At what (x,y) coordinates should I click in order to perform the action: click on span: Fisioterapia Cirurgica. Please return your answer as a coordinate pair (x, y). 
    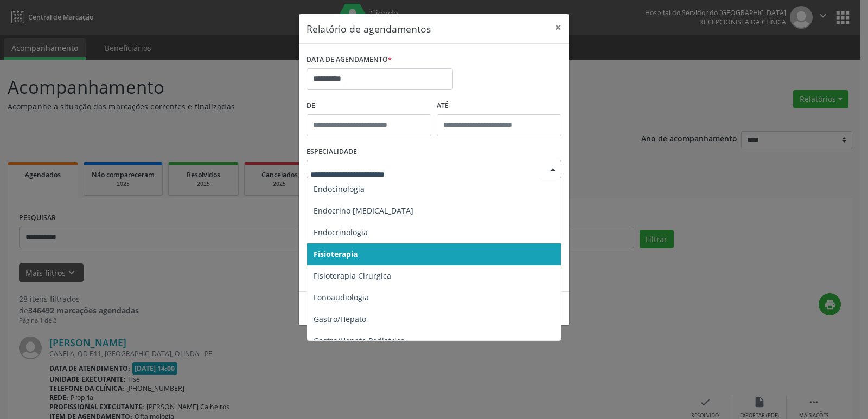
    Looking at the image, I should click on (352, 276).